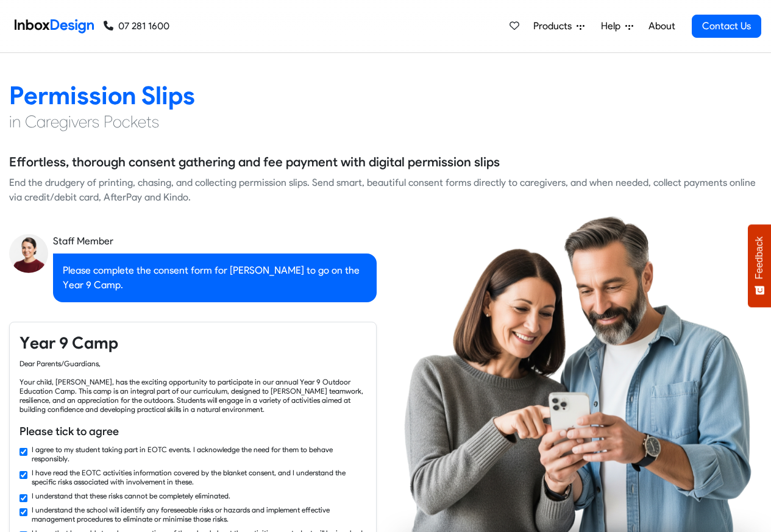  What do you see at coordinates (192, 343) in the screenshot?
I see `h4: Year 9 Camp` at bounding box center [192, 343].